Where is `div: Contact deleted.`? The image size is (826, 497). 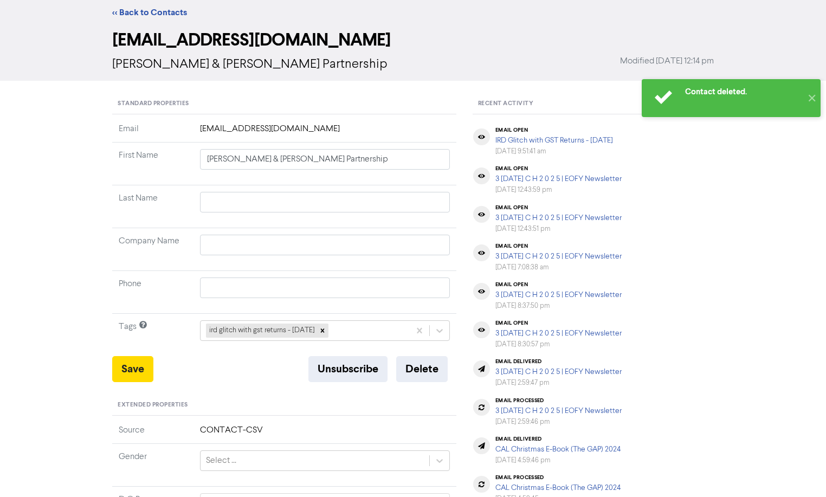
div: Contact deleted. is located at coordinates (743, 92).